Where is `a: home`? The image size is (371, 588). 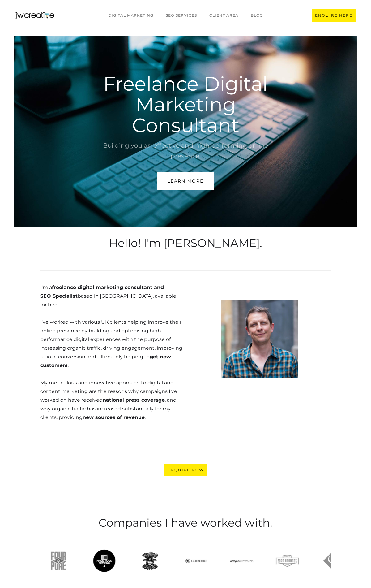 a: home is located at coordinates (35, 15).